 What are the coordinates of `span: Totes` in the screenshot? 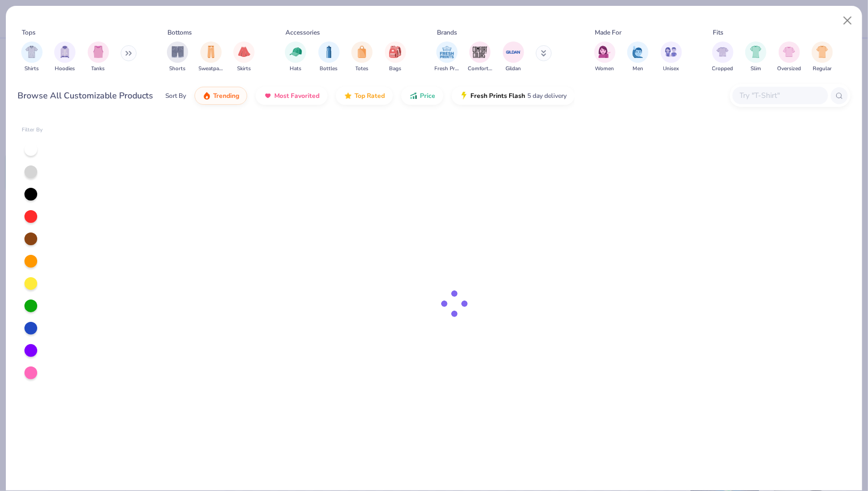 It's located at (362, 69).